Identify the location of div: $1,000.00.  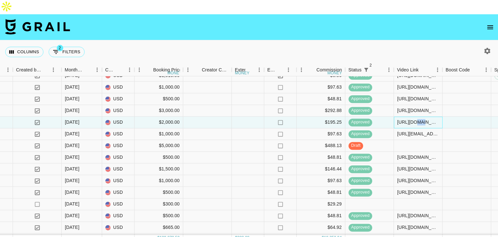
(159, 87).